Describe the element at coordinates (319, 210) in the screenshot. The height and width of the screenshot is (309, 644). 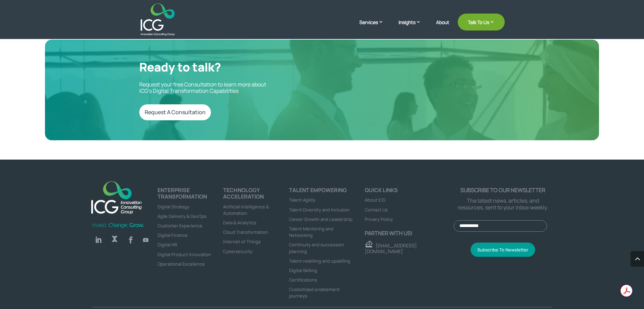
I see `span: Talent Diversity and Inclusion` at that location.